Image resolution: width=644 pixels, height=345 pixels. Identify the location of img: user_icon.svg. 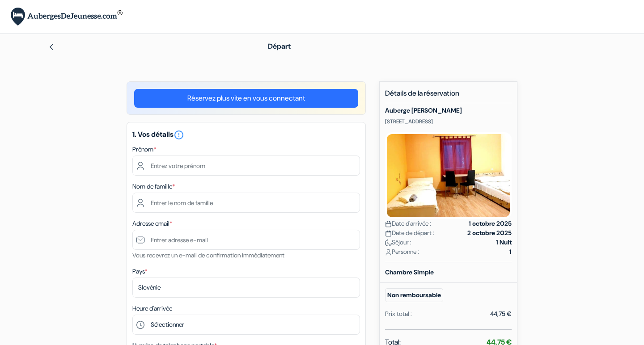
(388, 252).